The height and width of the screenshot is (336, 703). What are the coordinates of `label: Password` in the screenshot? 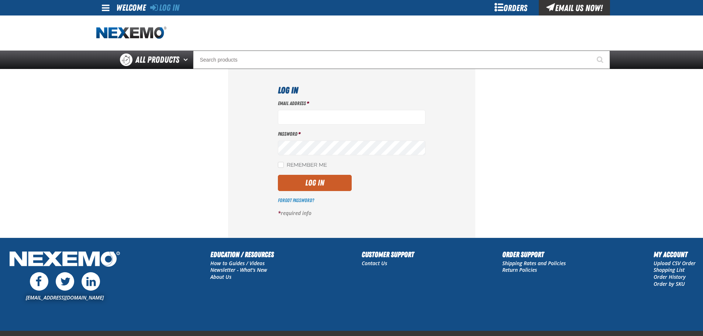 It's located at (352, 134).